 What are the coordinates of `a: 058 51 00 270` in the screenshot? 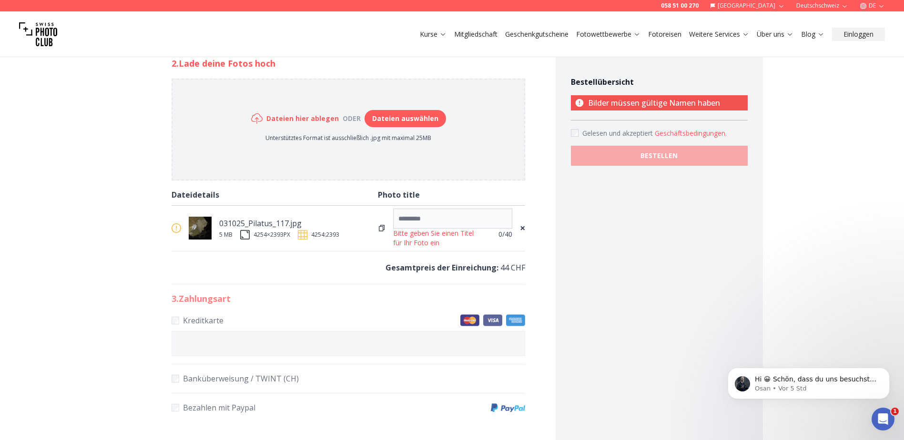 It's located at (679, 6).